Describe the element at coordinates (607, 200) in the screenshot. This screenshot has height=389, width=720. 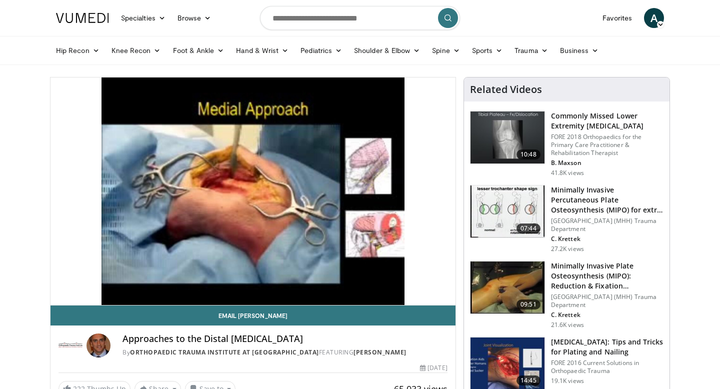
I see `h3: Minimally Invasive Percutaneous Plate Osteosynthesis (MIPO) for extr…` at that location.